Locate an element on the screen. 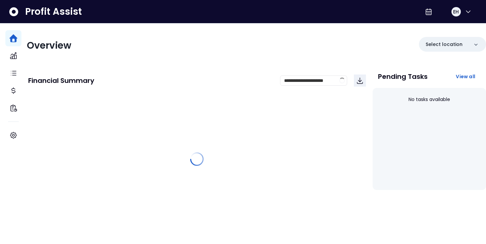 The height and width of the screenshot is (244, 486). button: Download is located at coordinates (360, 81).